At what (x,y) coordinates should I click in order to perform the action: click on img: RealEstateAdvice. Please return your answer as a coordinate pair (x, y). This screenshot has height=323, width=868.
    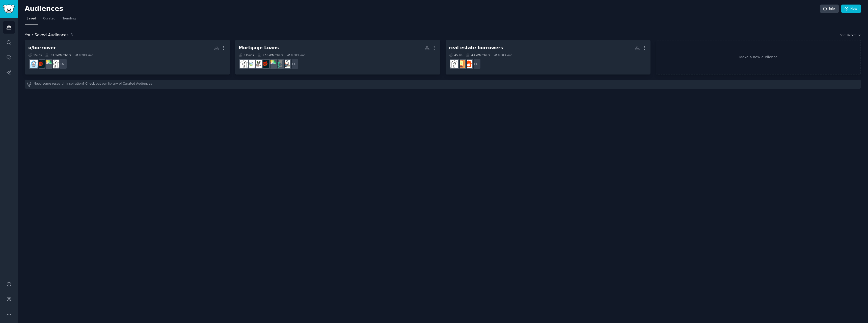
    Looking at the image, I should click on (469, 63).